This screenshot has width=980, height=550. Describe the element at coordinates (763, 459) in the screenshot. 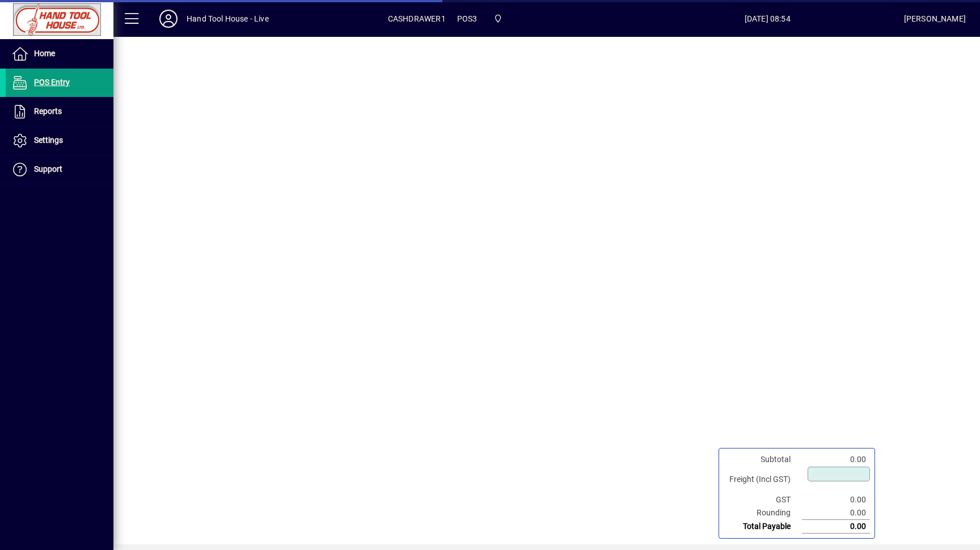

I see `td: Subtotal` at that location.